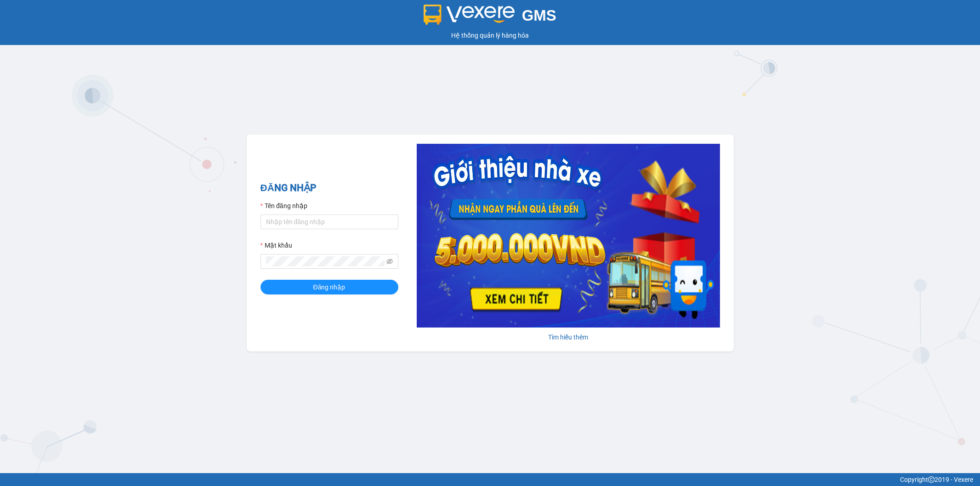 This screenshot has height=486, width=980. What do you see at coordinates (539, 15) in the screenshot?
I see `span: GMS` at bounding box center [539, 15].